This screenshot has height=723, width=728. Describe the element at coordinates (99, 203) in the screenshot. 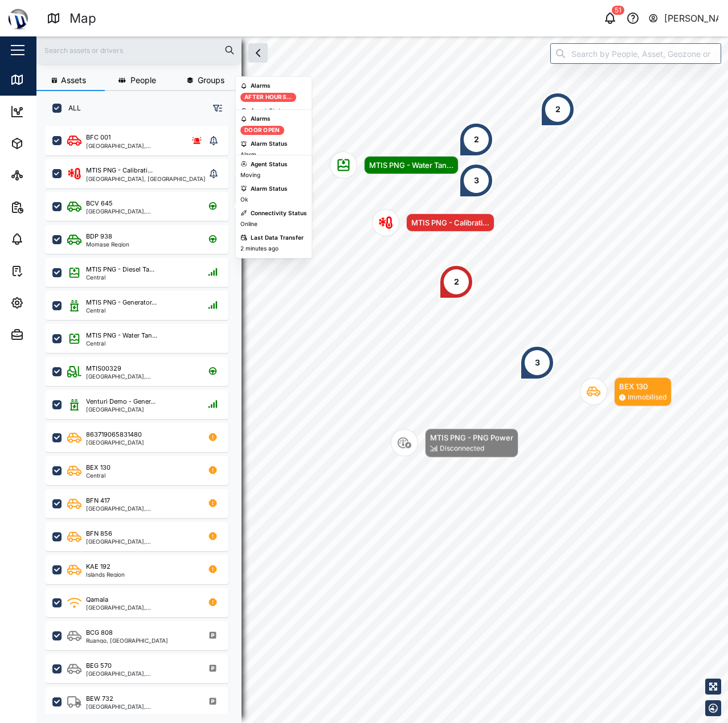

I see `div: BCV 645` at that location.